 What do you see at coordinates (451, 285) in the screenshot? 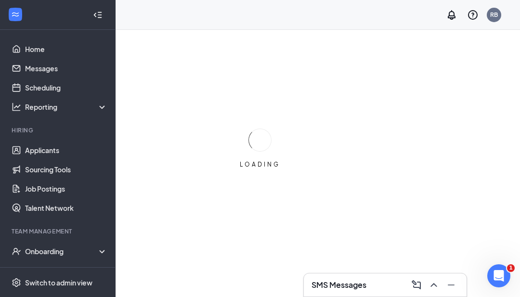
I see `button: Minimize` at bounding box center [451, 285].